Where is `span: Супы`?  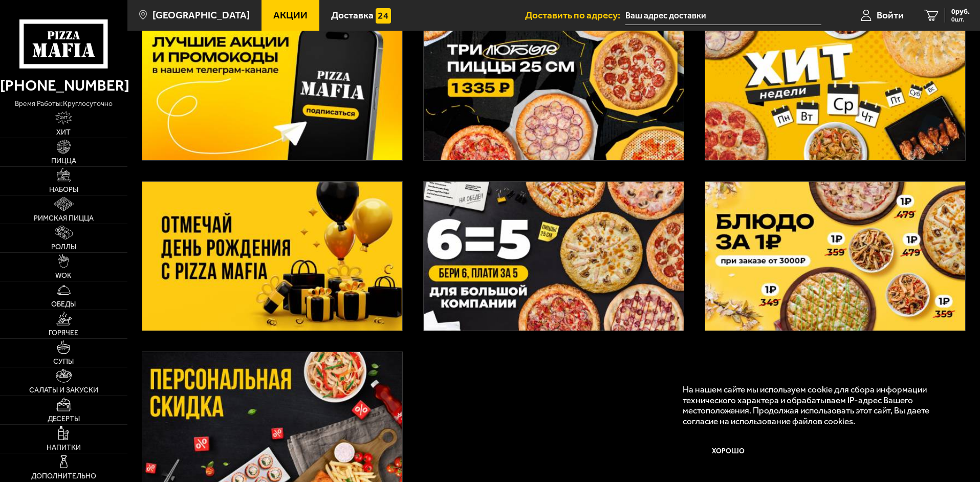 span: Супы is located at coordinates (63, 362).